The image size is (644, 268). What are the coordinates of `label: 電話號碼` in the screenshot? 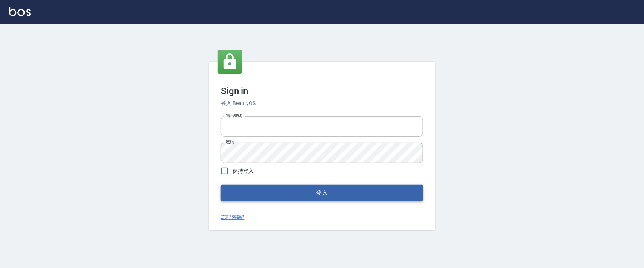 It's located at (234, 116).